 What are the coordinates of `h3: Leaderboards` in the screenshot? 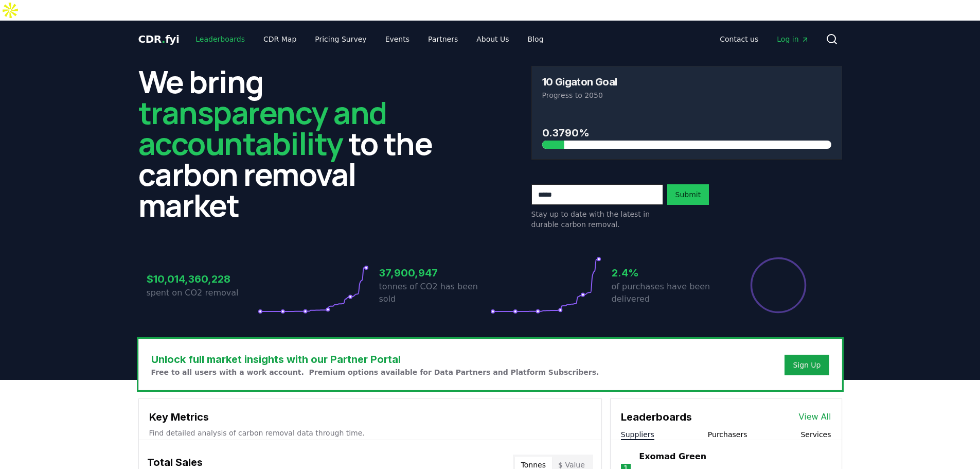 It's located at (657, 417).